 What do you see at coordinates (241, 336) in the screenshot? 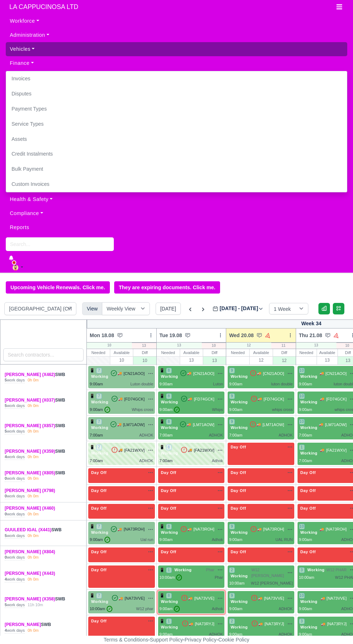
I see `span: Wed 20.08` at bounding box center [241, 336].